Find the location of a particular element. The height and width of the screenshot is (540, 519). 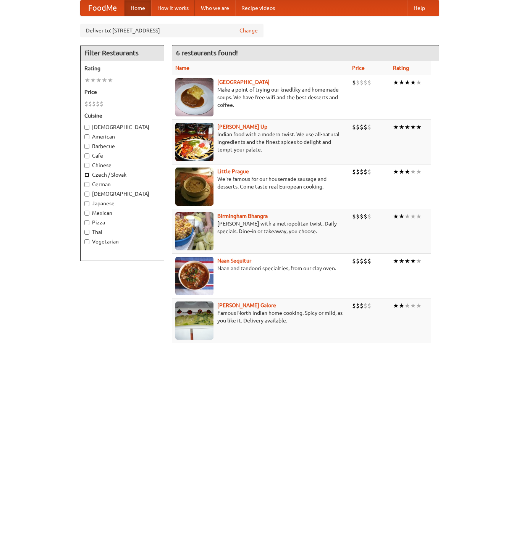

input: Chinese is located at coordinates (87, 165).